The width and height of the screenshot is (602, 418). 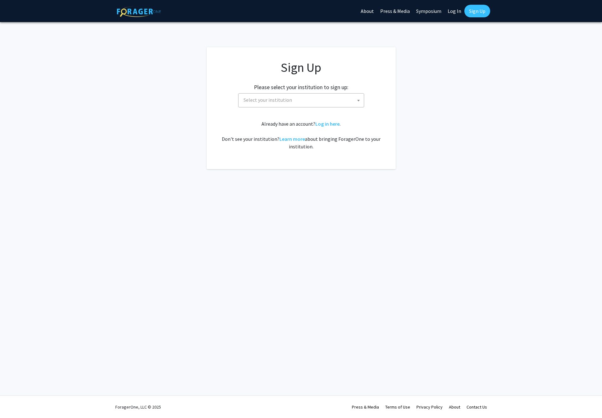 What do you see at coordinates (301, 135) in the screenshot?
I see `div: Already have an account? . Don't see your institution? about bringing ForagerOne to your institut...` at bounding box center [301, 135].